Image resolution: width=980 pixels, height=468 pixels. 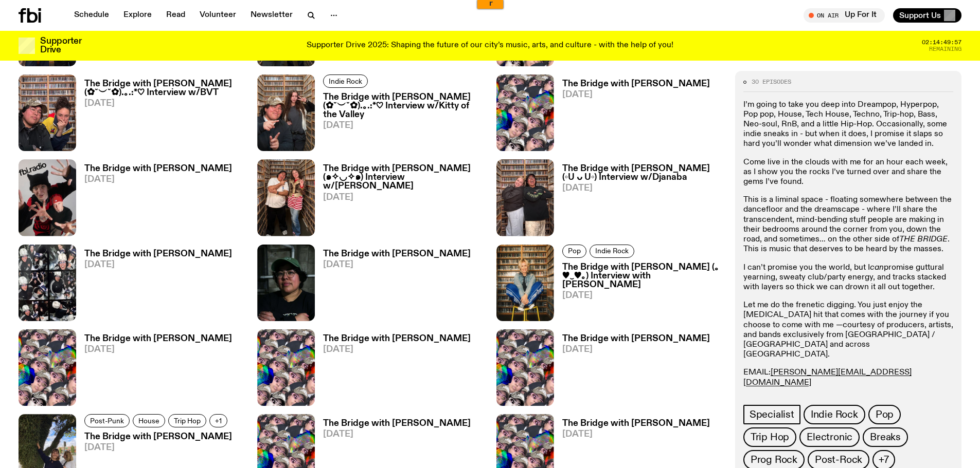 What do you see at coordinates (848, 224) in the screenshot?
I see `p: This is a liminal space - floating somewhere between the dancefloor and the dreamscape - where I’...` at bounding box center [848, 224].